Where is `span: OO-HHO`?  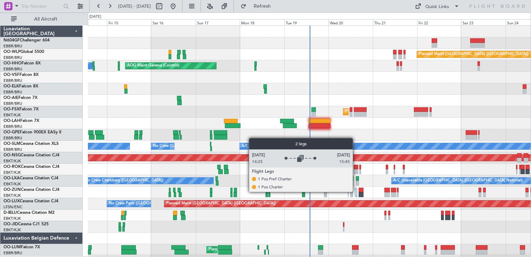 span: OO-HHO is located at coordinates (13, 63).